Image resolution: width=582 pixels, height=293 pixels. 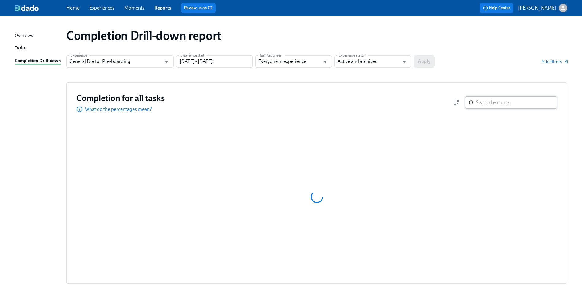 I want to click on a: Moments, so click(x=134, y=8).